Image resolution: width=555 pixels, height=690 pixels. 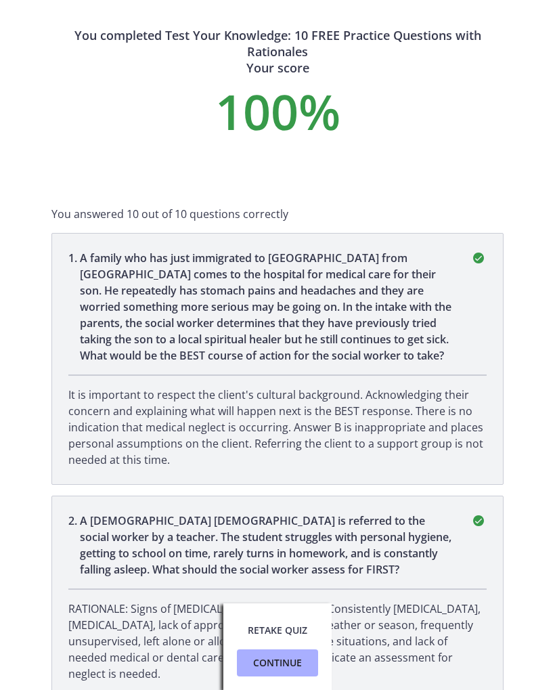 What do you see at coordinates (278, 111) in the screenshot?
I see `p: 100 %` at bounding box center [278, 111].